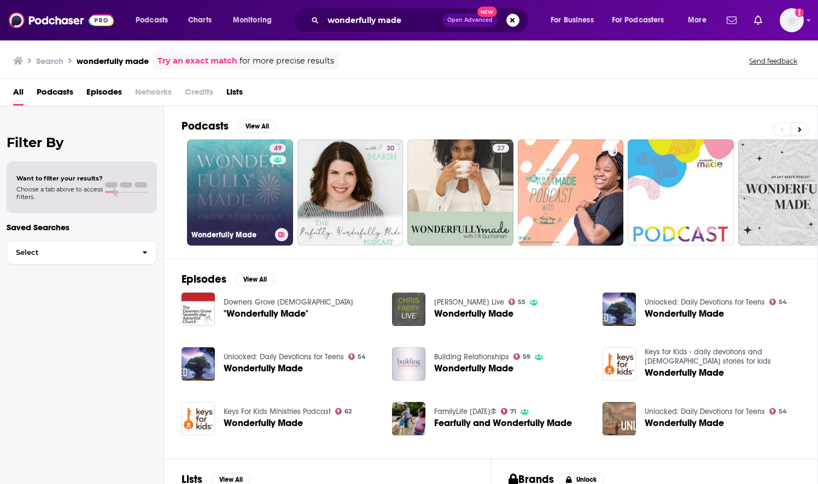 This screenshot has height=484, width=818. What do you see at coordinates (199, 20) in the screenshot?
I see `a: Charts` at bounding box center [199, 20].